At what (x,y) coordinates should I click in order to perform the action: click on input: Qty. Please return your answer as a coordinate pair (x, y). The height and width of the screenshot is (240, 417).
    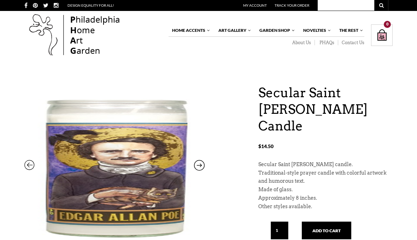
    Looking at the image, I should click on (279, 230).